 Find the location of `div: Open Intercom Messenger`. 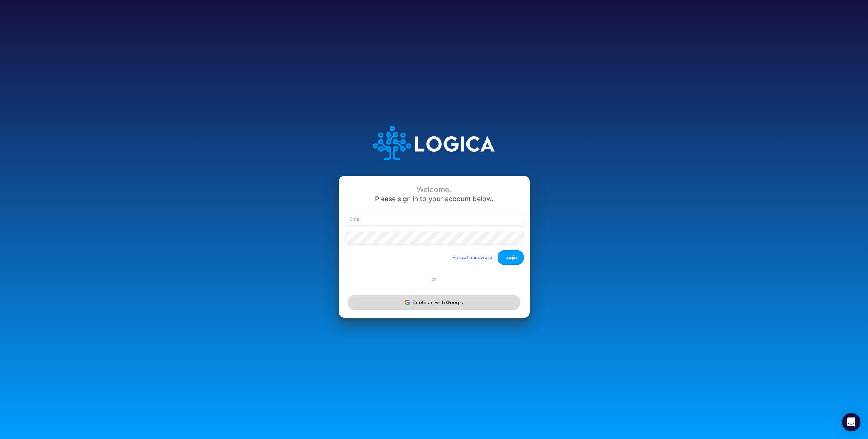

div: Open Intercom Messenger is located at coordinates (851, 422).